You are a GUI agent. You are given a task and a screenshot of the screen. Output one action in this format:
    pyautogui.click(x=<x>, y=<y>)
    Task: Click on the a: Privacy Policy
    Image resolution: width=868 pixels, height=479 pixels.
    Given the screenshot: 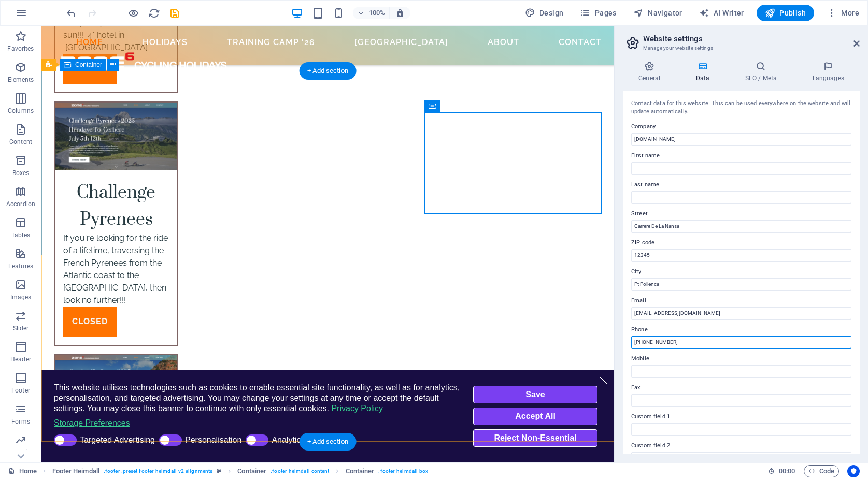 What is the action you would take?
    pyautogui.click(x=316, y=383)
    